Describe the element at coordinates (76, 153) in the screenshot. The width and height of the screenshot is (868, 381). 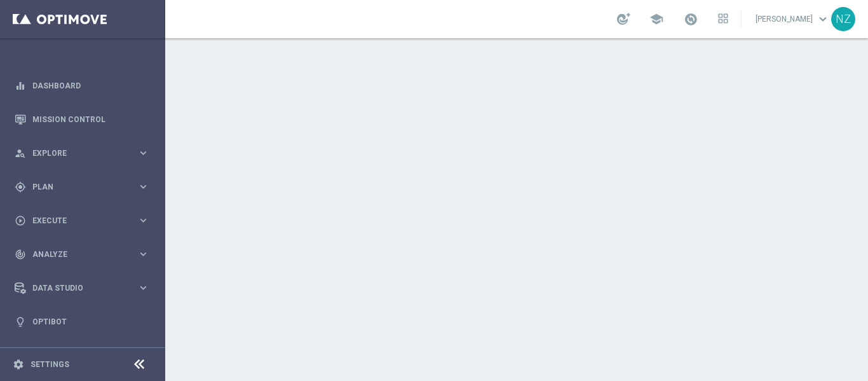
I see `div: Explore` at that location.